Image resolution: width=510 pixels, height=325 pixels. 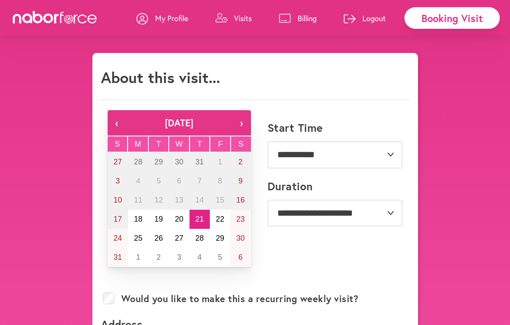 What do you see at coordinates (234, 18) in the screenshot?
I see `a: Visits` at bounding box center [234, 18].